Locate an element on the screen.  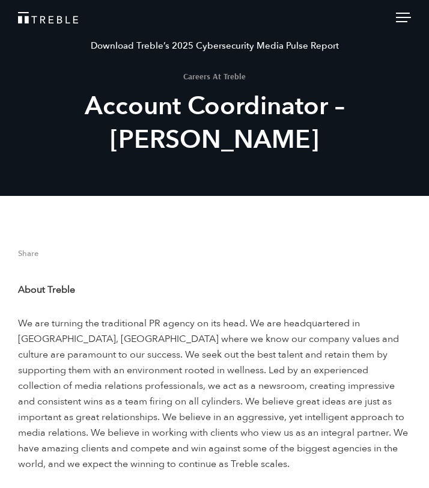
img: Treble logo is located at coordinates (48, 17).